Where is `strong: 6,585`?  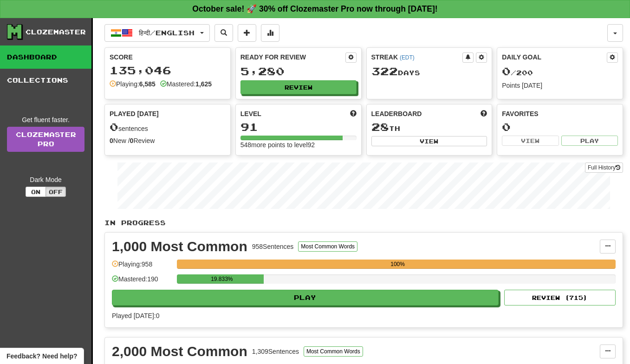 strong: 6,585 is located at coordinates (147, 84).